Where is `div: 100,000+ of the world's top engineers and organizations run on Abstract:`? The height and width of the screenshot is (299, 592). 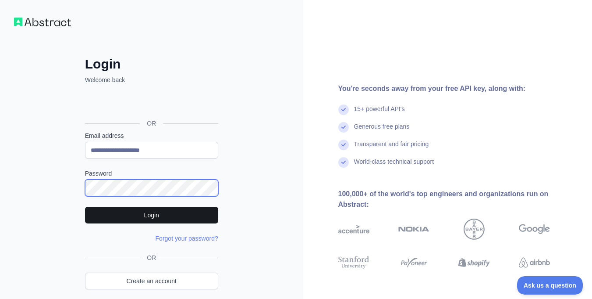
div: 100,000+ of the world's top engineers and organizations run on Abstract: is located at coordinates (459, 199).